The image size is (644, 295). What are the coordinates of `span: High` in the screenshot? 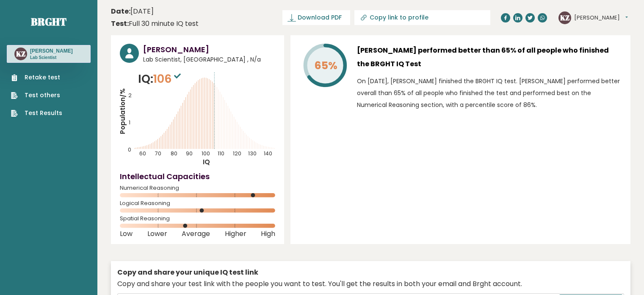 It's located at (269, 234).